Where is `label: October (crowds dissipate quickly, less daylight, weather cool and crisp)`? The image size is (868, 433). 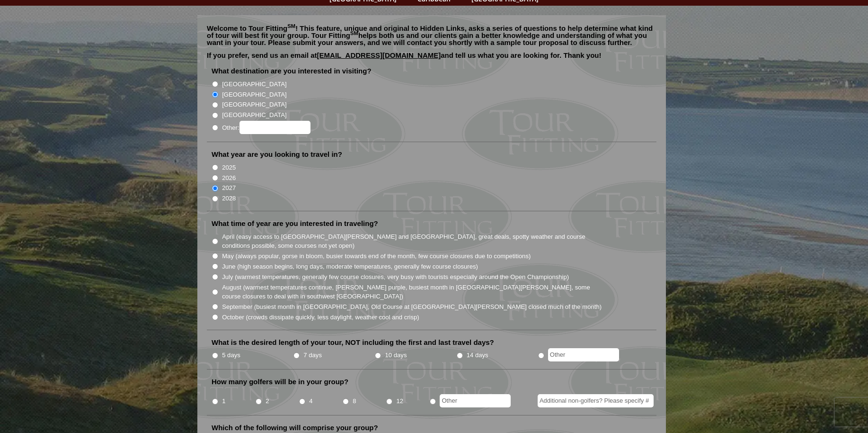 label: October (crowds dissipate quickly, less daylight, weather cool and crisp) is located at coordinates (321, 318).